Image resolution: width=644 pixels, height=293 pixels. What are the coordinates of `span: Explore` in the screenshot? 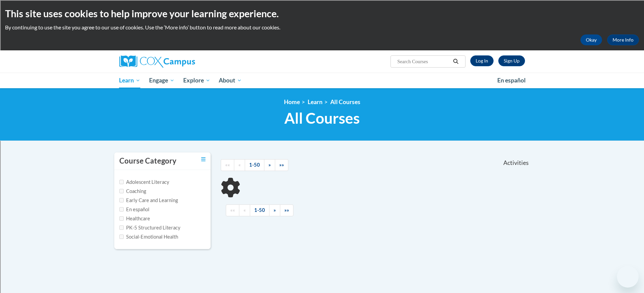 It's located at (197, 80).